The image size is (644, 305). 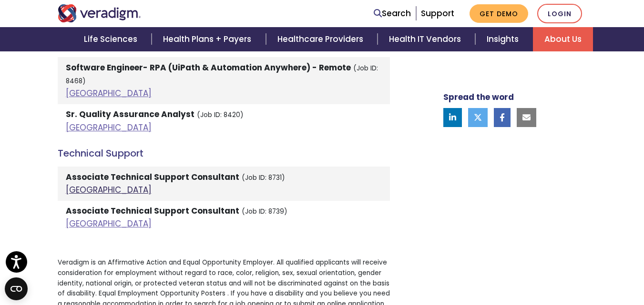 What do you see at coordinates (112, 39) in the screenshot?
I see `a: Life Sciences` at bounding box center [112, 39].